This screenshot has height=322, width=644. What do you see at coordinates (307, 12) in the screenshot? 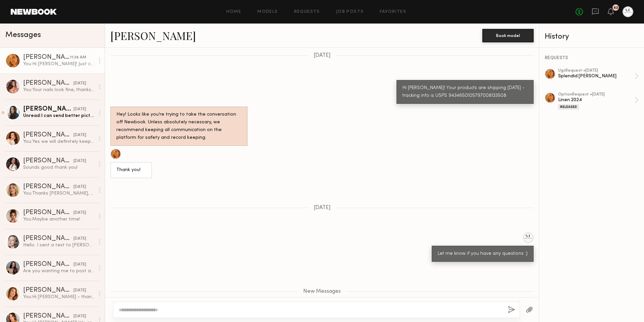
I see `a: Requests` at bounding box center [307, 12].